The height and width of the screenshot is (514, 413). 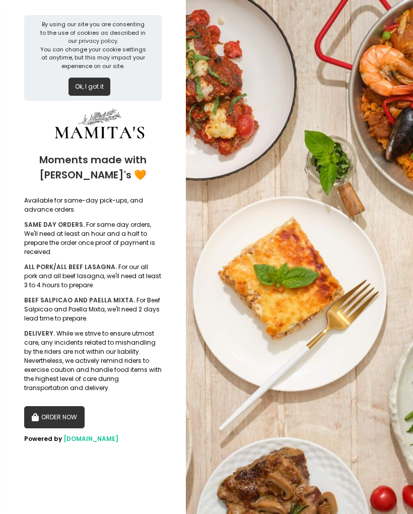 What do you see at coordinates (93, 361) in the screenshot?
I see `div: While we strive to ensure utmost care, any incidents related to mishandling by the riders are not...` at bounding box center [93, 361].